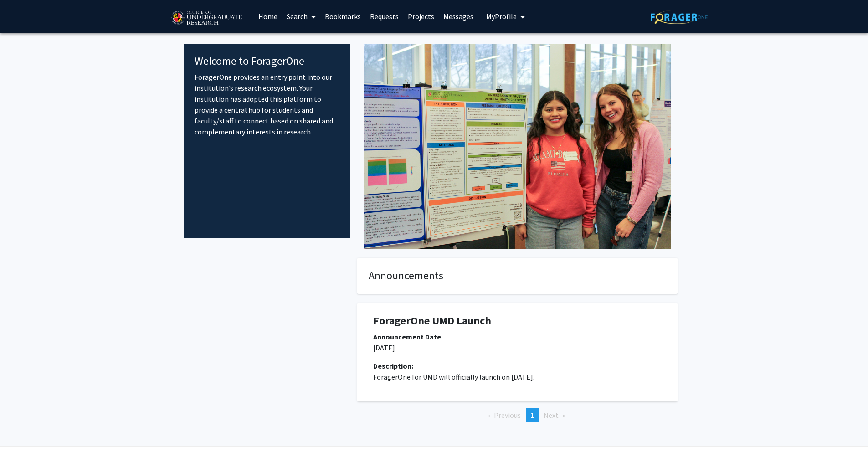 Image resolution: width=868 pixels, height=452 pixels. I want to click on img: ForagerOne Logo, so click(679, 17).